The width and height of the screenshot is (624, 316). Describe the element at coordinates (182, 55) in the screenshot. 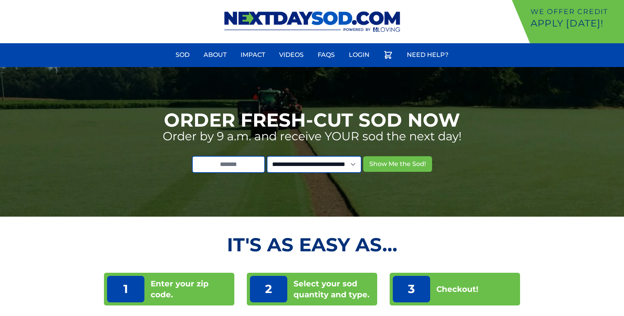

I see `a: Sod` at that location.